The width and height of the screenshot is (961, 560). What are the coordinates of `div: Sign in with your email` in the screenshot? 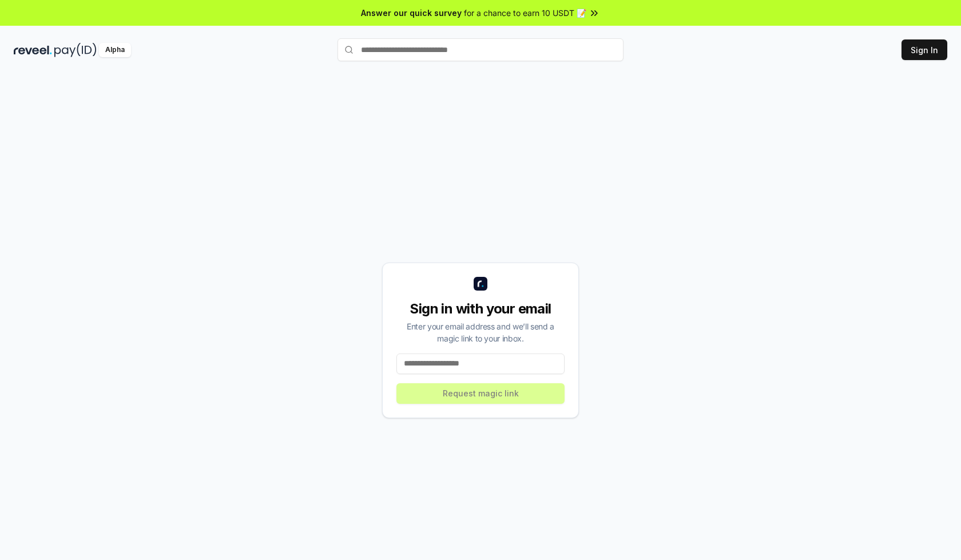 It's located at (480, 309).